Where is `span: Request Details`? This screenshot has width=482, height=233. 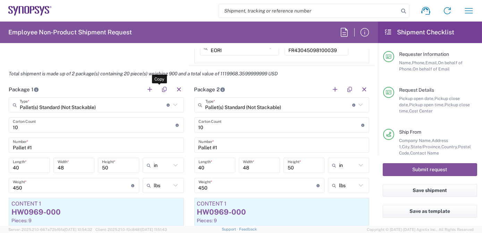 span: Request Details is located at coordinates (417, 90).